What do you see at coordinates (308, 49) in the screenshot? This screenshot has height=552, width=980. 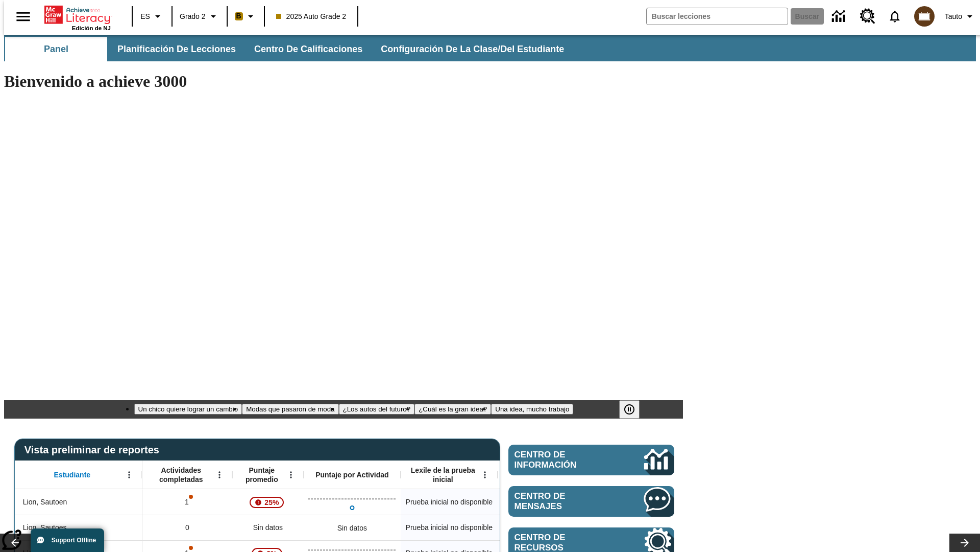 I see `button: Centro de calificaciones` at bounding box center [308, 49].